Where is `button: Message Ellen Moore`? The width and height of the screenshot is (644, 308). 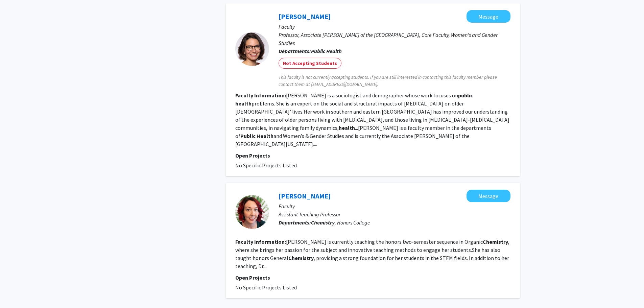
button: Message Ellen Moore is located at coordinates (489, 196).